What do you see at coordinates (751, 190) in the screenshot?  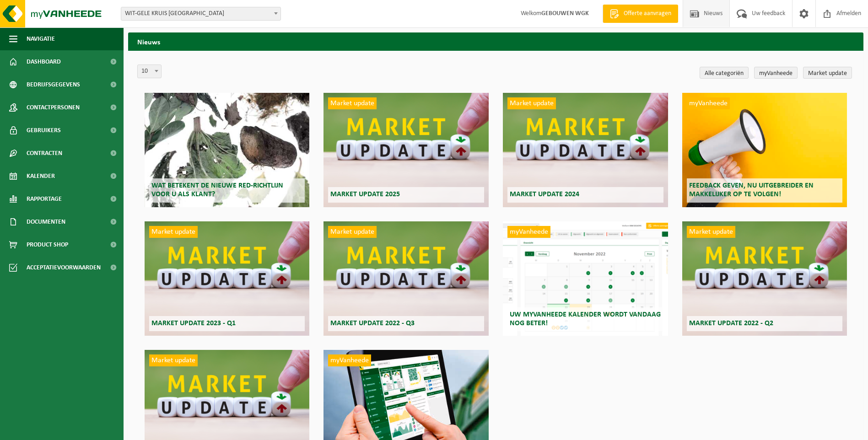 I see `span: Feedback geven, nu uitgebreider en makkelijker op te volgen!` at bounding box center [751, 190].